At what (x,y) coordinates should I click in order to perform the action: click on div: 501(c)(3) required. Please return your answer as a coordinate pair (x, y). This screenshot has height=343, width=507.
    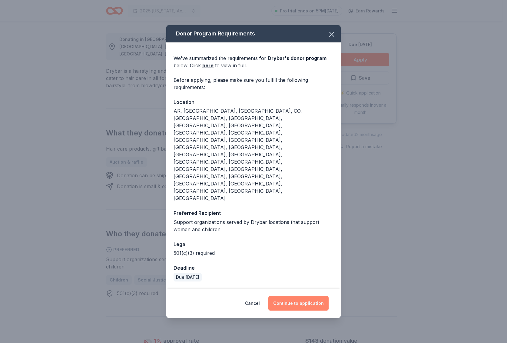
    Looking at the image, I should click on (253, 253).